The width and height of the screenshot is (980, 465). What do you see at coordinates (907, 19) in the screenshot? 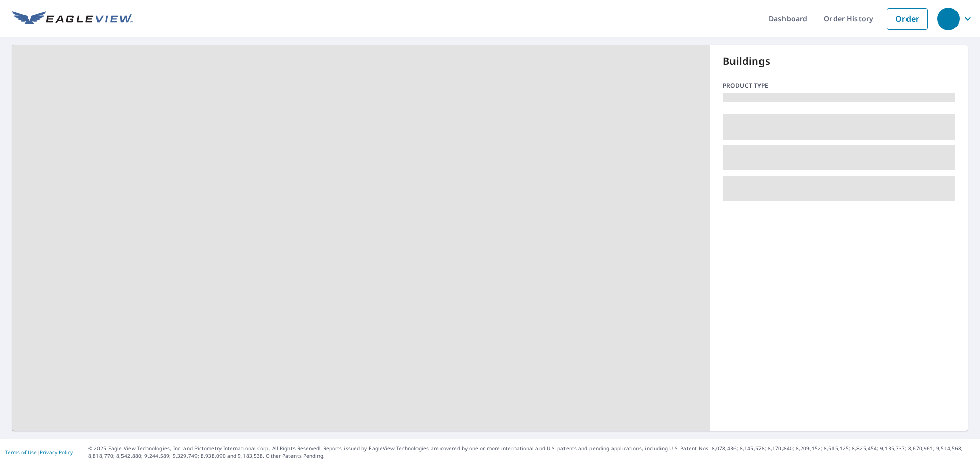
I see `a: Order` at bounding box center [907, 19].